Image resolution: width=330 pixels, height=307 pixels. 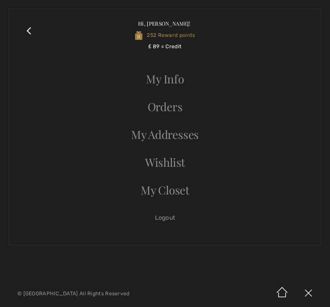 I want to click on a: Wishlist, so click(x=165, y=162).